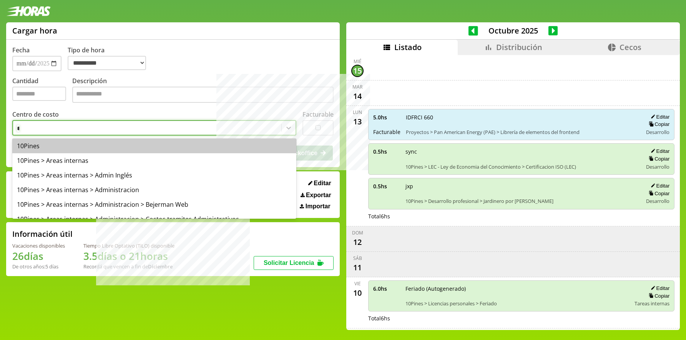  What do you see at coordinates (38, 245) in the screenshot?
I see `div: Vacaciones disponibles` at bounding box center [38, 245].